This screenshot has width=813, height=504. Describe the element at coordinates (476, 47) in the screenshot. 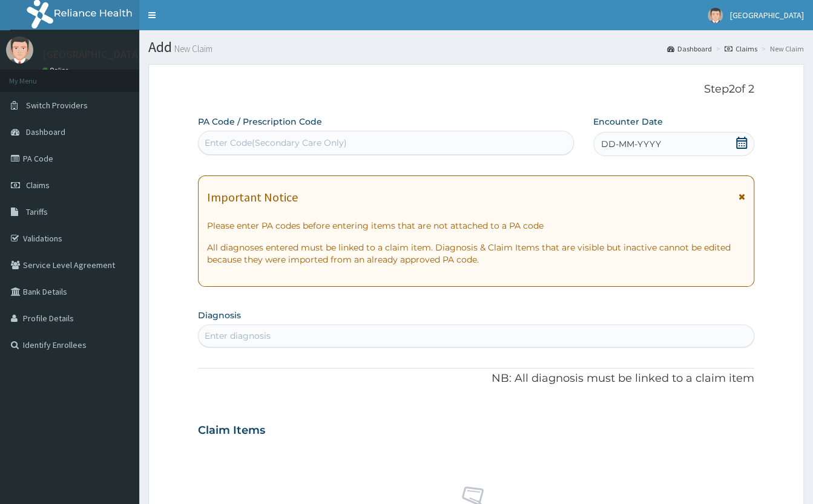

I see `h1: Add` at that location.